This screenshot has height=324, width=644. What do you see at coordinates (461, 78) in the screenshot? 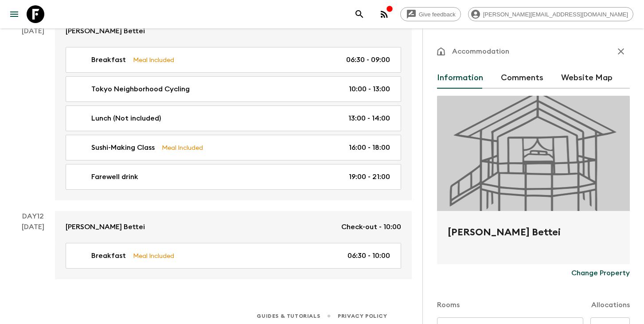
I see `button: Information` at bounding box center [461, 78].